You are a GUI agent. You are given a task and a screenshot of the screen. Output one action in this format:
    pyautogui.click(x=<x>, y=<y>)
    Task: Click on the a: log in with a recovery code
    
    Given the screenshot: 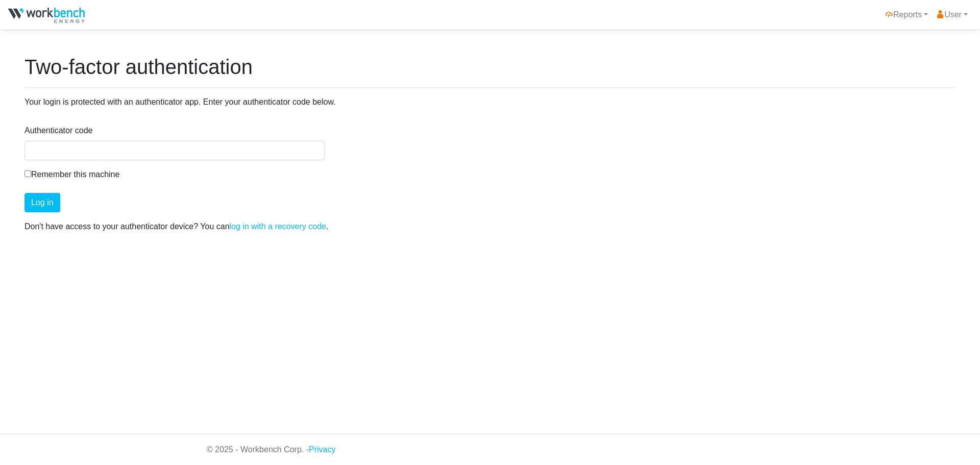 What is the action you would take?
    pyautogui.click(x=278, y=226)
    